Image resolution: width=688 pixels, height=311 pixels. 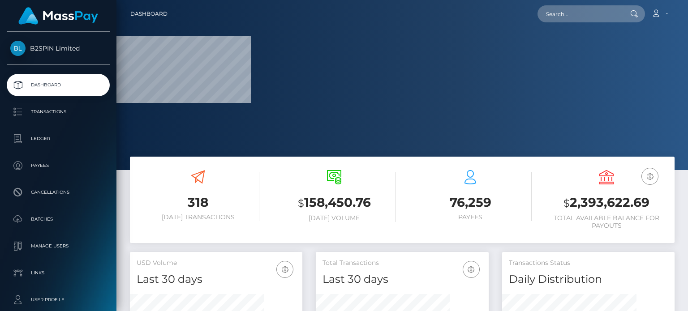 I want to click on h3: 76,259, so click(x=470, y=202).